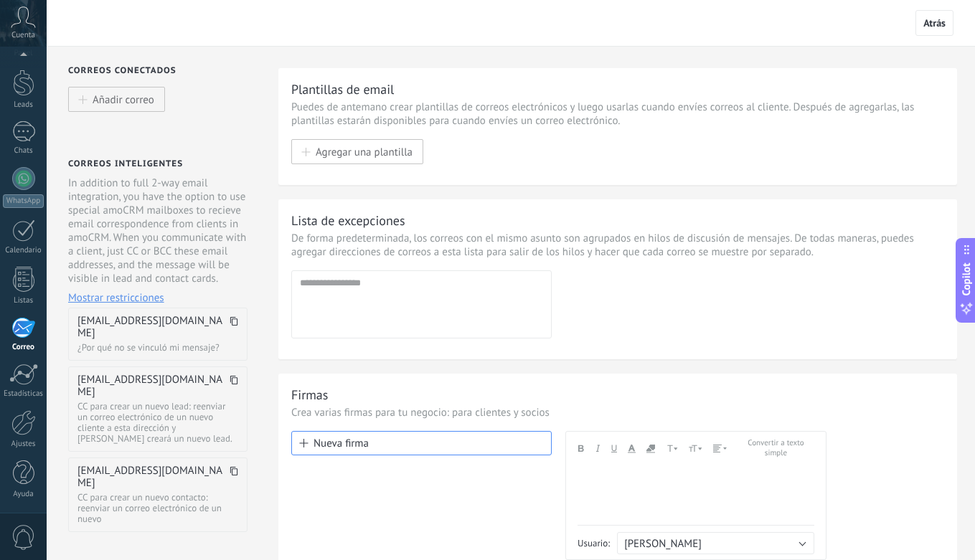  Describe the element at coordinates (23, 201) in the screenshot. I see `div: WhatsApp` at that location.